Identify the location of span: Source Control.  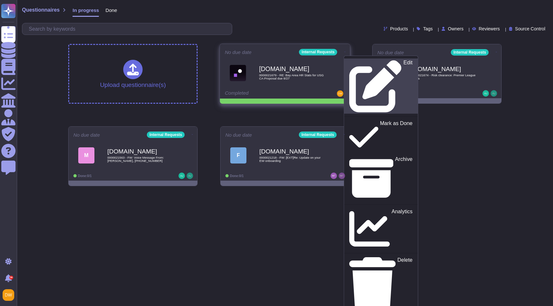
(530, 29).